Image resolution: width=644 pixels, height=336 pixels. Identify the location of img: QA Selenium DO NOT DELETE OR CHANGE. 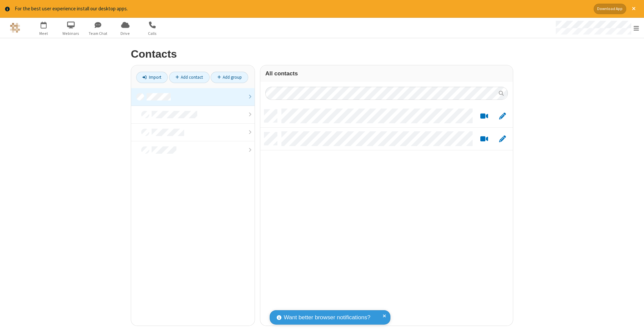
(15, 28).